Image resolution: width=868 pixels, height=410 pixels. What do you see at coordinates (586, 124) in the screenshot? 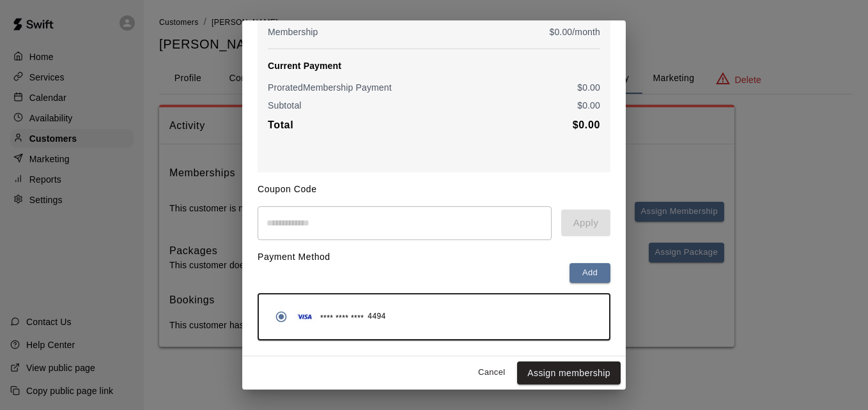
I see `b: $ 0.00` at bounding box center [586, 124].